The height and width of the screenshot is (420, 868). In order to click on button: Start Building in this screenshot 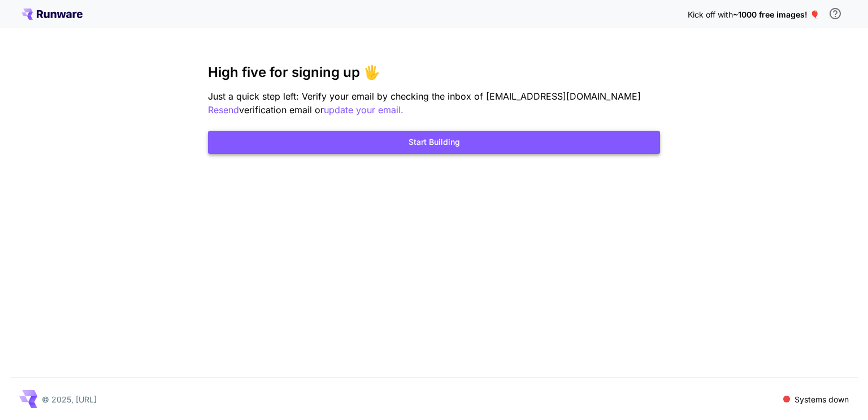, I will do `click(434, 142)`.